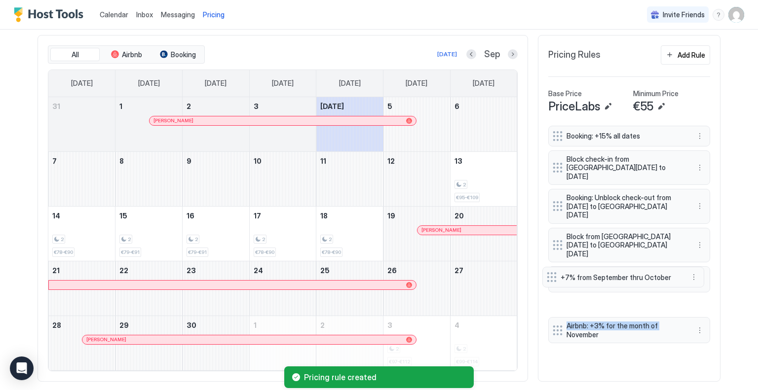 This screenshot has width=758, height=390. Describe the element at coordinates (114, 14) in the screenshot. I see `span: Calendar` at that location.